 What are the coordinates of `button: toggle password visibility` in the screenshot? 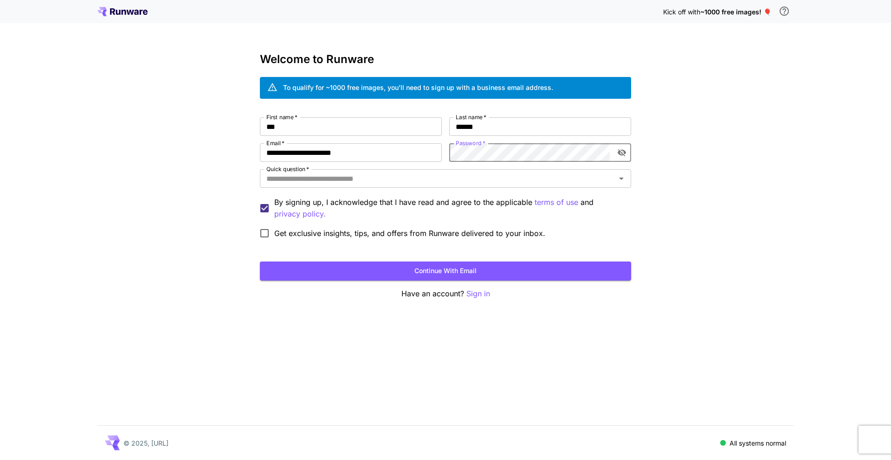 It's located at (622, 153).